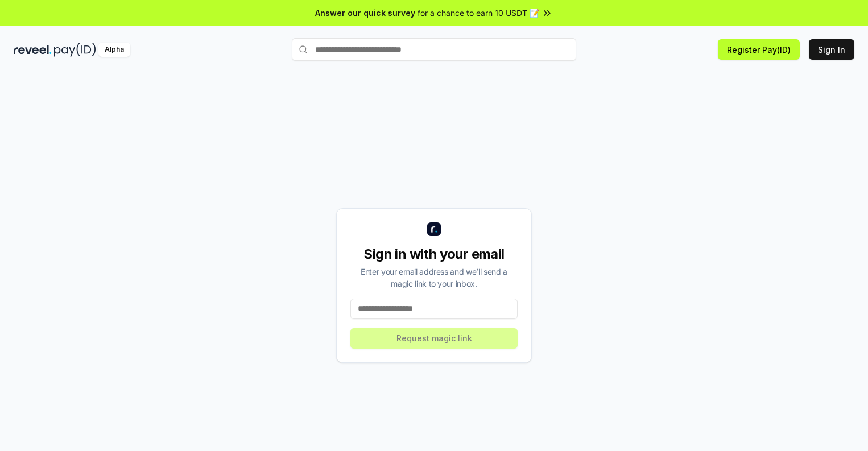 This screenshot has height=451, width=868. I want to click on img: reveel_dark, so click(32, 49).